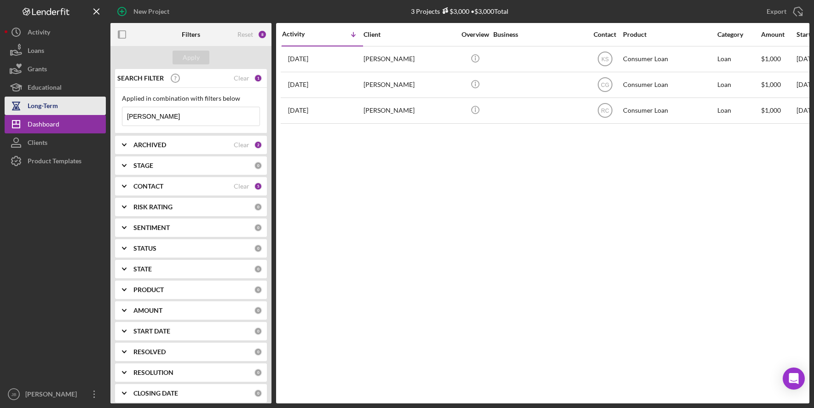 This screenshot has height=408, width=814. I want to click on b: CLOSING DATE, so click(155, 393).